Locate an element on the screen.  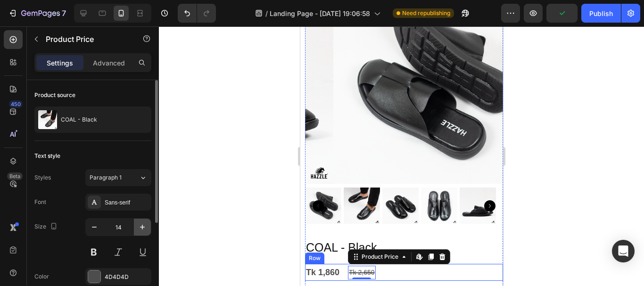
button: Publish is located at coordinates (601, 13).